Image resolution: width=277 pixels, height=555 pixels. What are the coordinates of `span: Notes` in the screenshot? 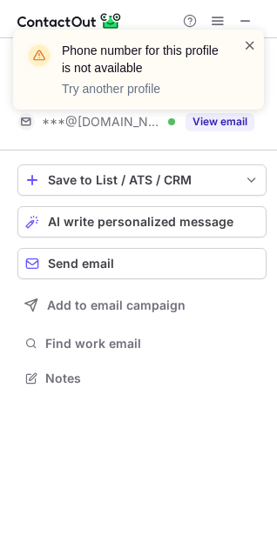 It's located at (152, 378).